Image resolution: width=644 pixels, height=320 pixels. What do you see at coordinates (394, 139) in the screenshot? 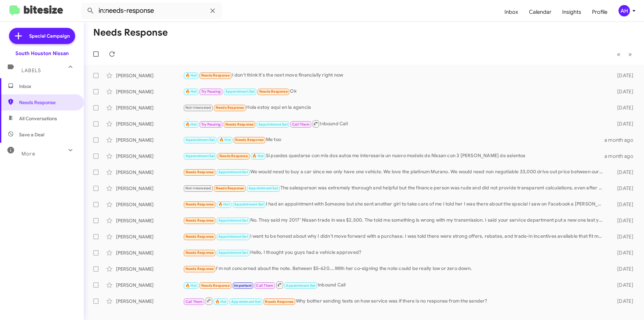
I see `div: Me too` at bounding box center [394, 139].